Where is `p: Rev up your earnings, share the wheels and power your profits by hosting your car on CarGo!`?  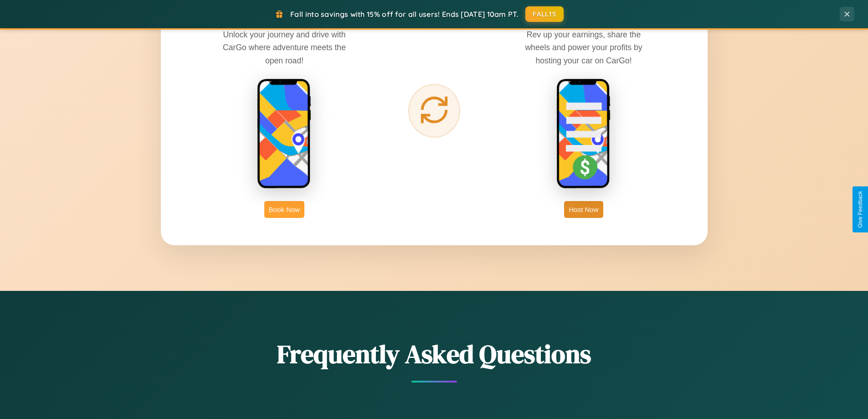
p: Rev up your earnings, share the wheels and power your profits by hosting your car on CarGo! is located at coordinates (584, 47).